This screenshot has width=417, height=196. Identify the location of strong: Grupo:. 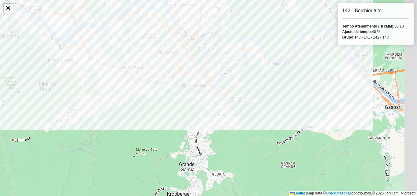
(348, 37).